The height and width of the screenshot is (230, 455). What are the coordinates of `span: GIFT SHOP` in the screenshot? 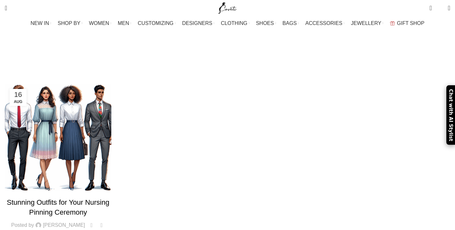 It's located at (411, 23).